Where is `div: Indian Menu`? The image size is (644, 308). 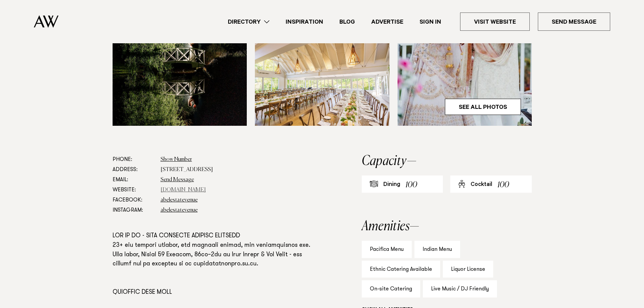 div: Indian Menu is located at coordinates (437, 249).